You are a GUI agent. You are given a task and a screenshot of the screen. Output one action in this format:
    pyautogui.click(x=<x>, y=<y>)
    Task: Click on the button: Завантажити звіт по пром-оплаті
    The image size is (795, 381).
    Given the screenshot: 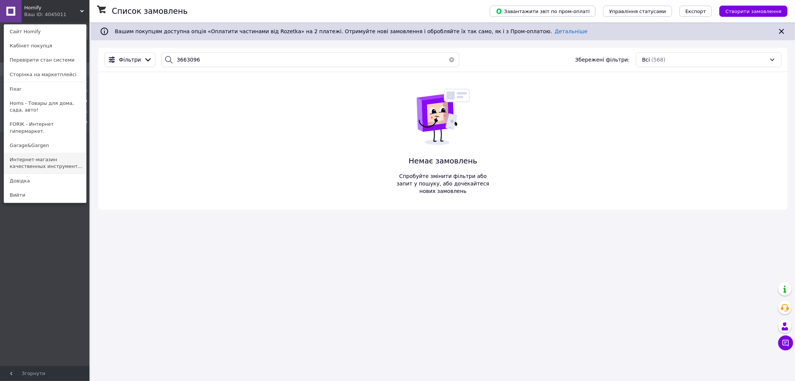 What is the action you would take?
    pyautogui.click(x=543, y=11)
    